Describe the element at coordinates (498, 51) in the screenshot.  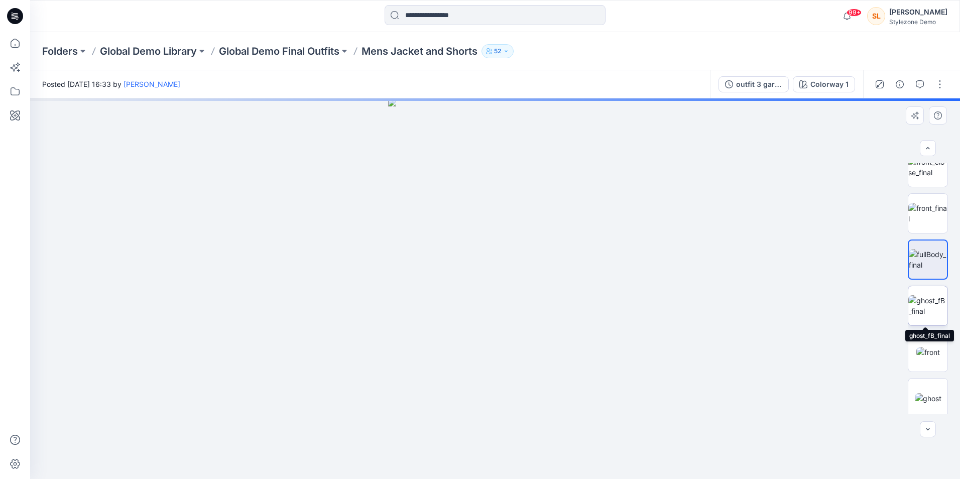
I see `button: 52` at that location.